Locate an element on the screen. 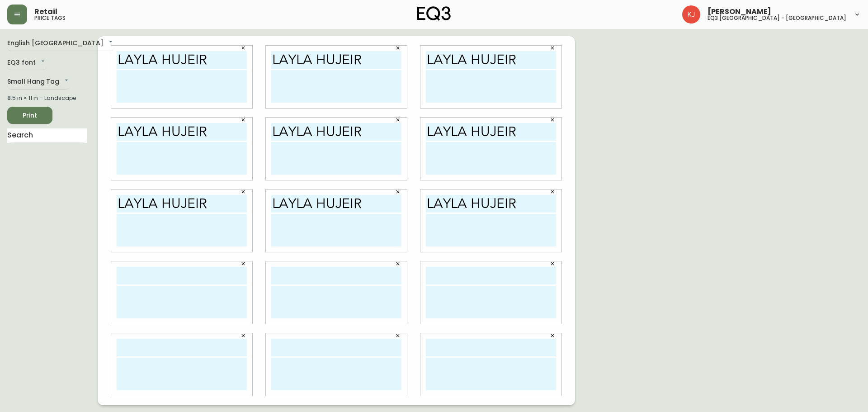  span: Retail is located at coordinates (45, 12).